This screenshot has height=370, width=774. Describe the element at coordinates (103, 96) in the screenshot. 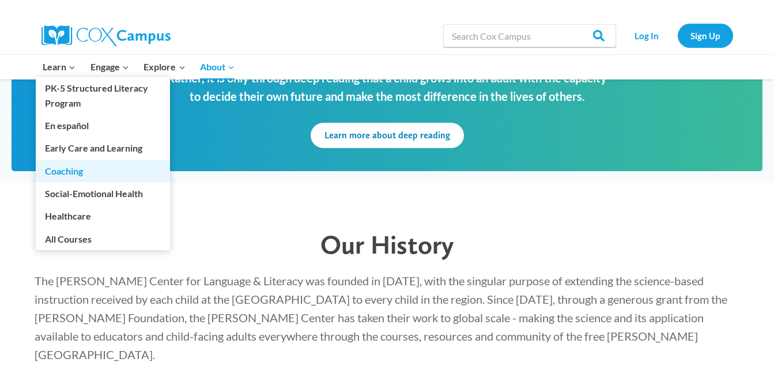

I see `a: PK-5 Structured Literacy Program` at that location.